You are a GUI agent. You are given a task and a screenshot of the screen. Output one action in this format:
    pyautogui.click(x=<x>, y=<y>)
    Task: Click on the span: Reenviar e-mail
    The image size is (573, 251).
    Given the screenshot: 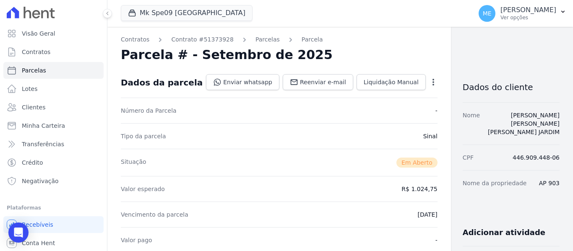 What is the action you would take?
    pyautogui.click(x=323, y=82)
    